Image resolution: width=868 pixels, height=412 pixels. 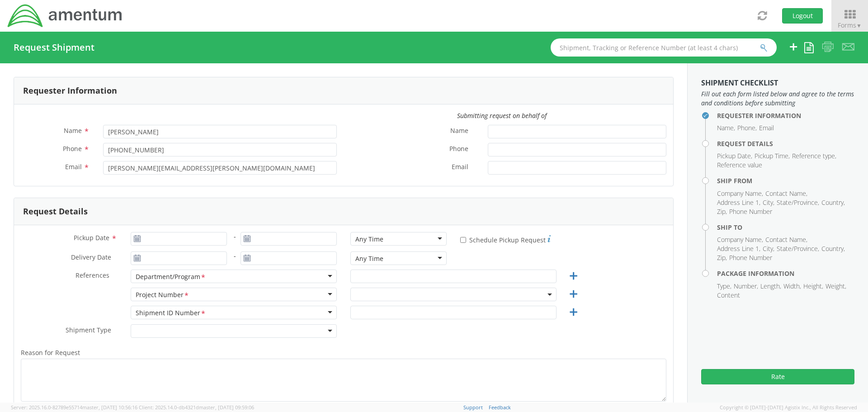 I want to click on li: Width, so click(x=793, y=286).